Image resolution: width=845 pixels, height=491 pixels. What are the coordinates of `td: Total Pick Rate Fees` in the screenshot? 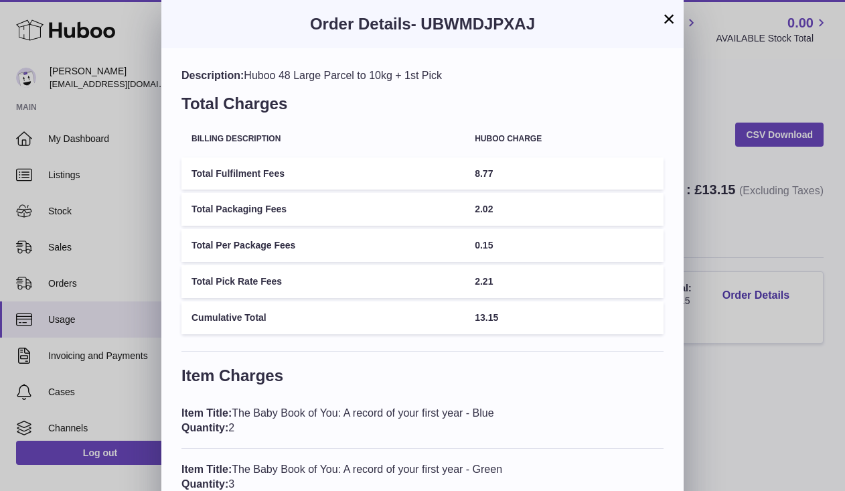 It's located at (323, 281).